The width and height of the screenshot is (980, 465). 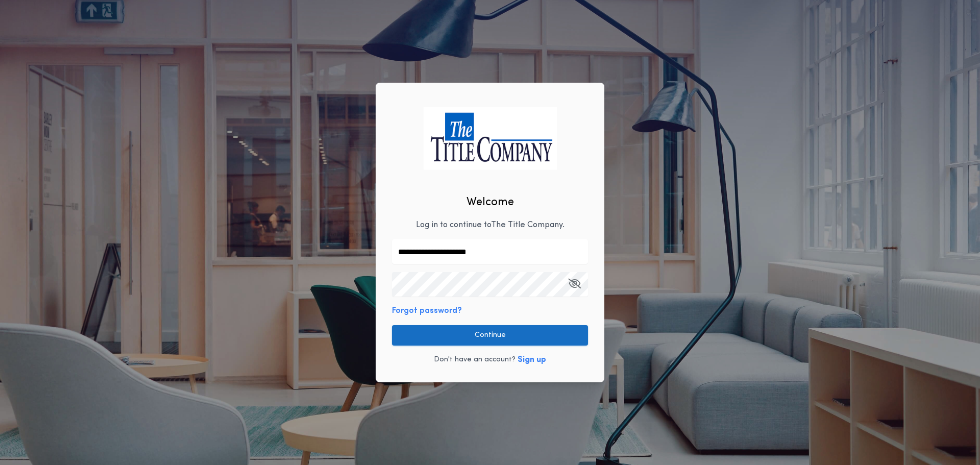 What do you see at coordinates (490, 138) in the screenshot?
I see `img: logo` at bounding box center [490, 138].